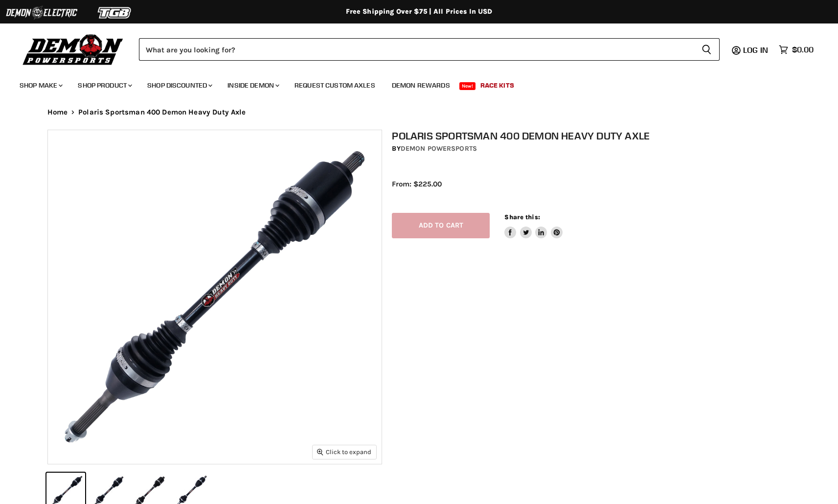 Image resolution: width=838 pixels, height=504 pixels. Describe the element at coordinates (756, 50) in the screenshot. I see `a: Log in` at that location.